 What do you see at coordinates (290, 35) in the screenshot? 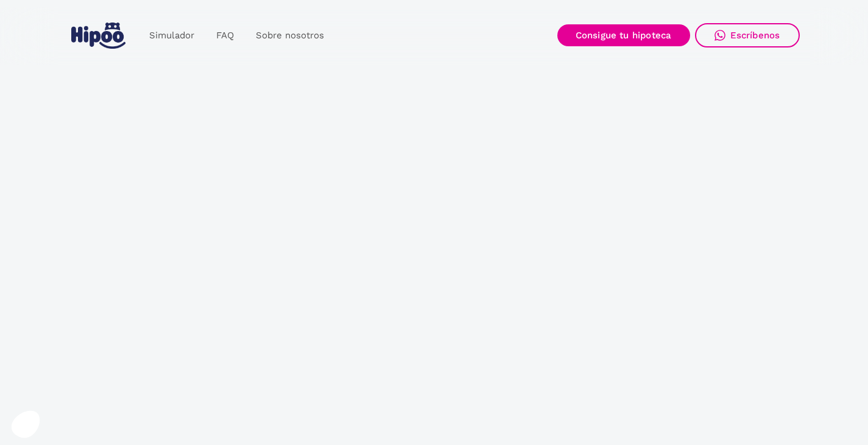
I see `a: Sobre nosotros` at bounding box center [290, 35].